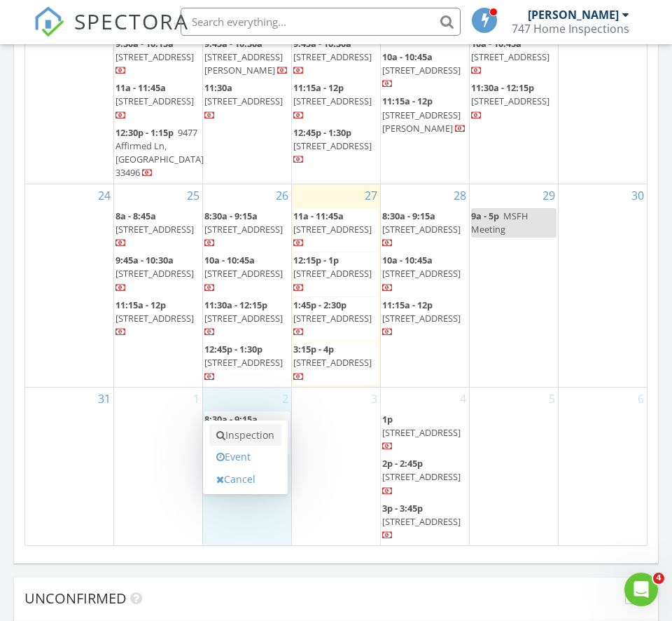 This screenshot has height=621, width=672. What do you see at coordinates (320, 306) in the screenshot?
I see `span: 1:45p - 2:30p` at bounding box center [320, 306].